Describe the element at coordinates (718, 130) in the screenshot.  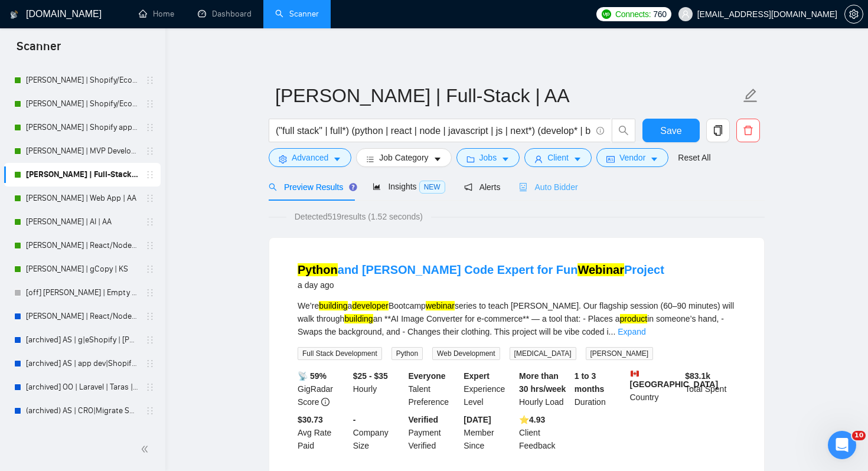
I see `span: copy` at that location.